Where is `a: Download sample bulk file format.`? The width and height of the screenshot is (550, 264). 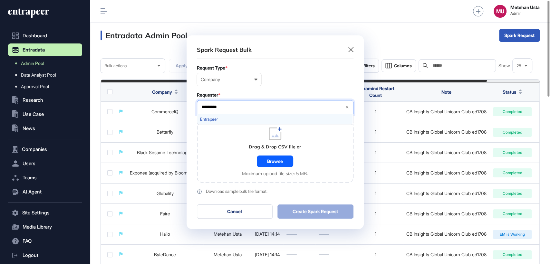
a: Download sample bulk file format. is located at coordinates (275, 192).